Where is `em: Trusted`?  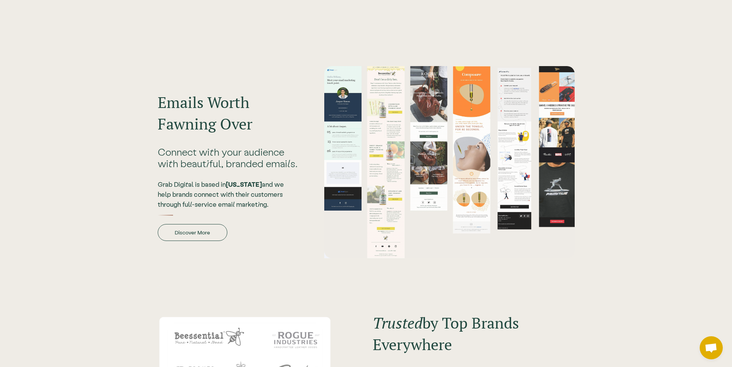
em: Trusted is located at coordinates (397, 323).